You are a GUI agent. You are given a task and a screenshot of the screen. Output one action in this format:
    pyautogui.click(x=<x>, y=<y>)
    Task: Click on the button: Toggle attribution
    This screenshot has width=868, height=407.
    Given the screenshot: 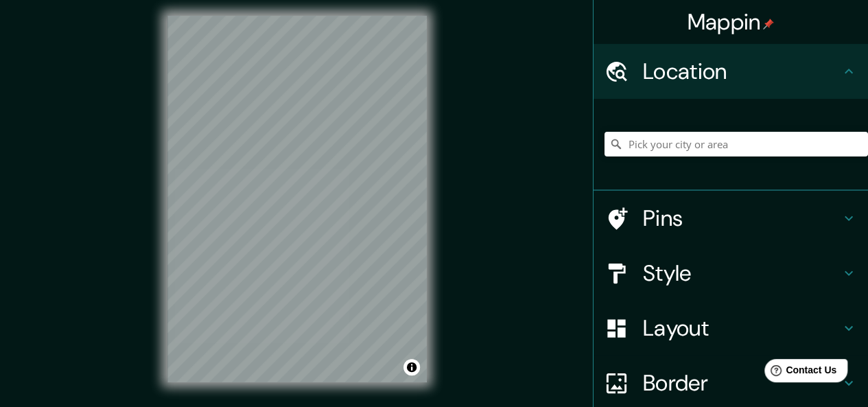 What is the action you would take?
    pyautogui.click(x=412, y=367)
    